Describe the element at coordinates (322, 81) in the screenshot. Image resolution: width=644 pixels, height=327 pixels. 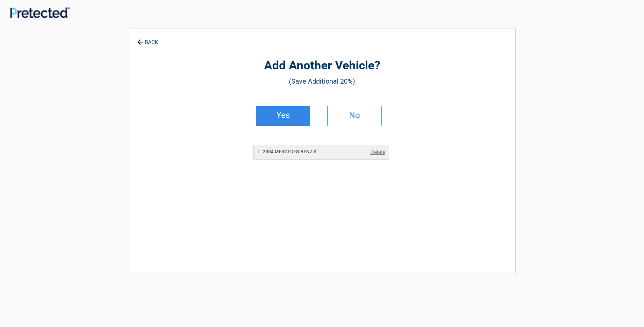
I see `h3: (Save Additional 20%)` at that location.